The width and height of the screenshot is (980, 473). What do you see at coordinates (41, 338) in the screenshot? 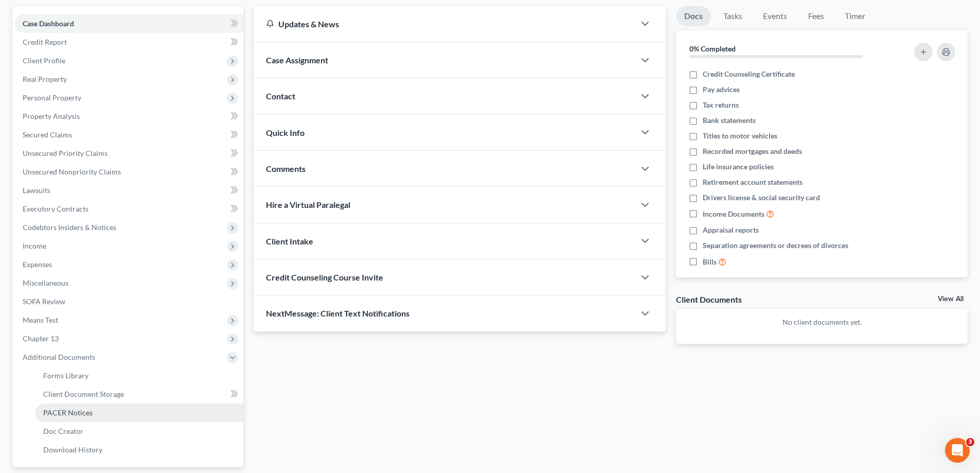
I see `span: Chapter 13` at bounding box center [41, 338].